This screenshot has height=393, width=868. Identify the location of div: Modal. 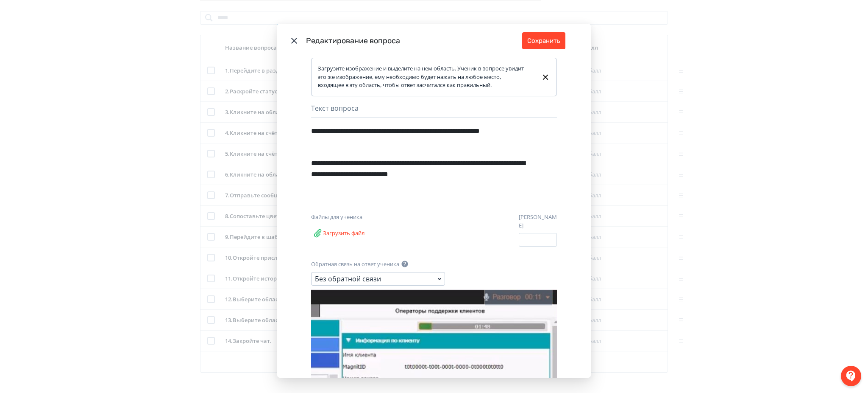
(434, 200).